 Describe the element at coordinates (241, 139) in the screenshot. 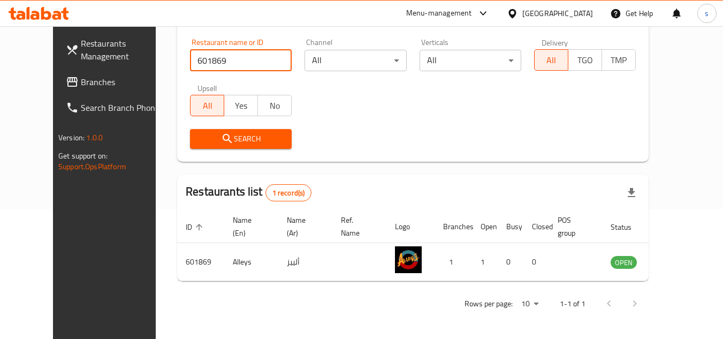

I see `button: Search` at that location.